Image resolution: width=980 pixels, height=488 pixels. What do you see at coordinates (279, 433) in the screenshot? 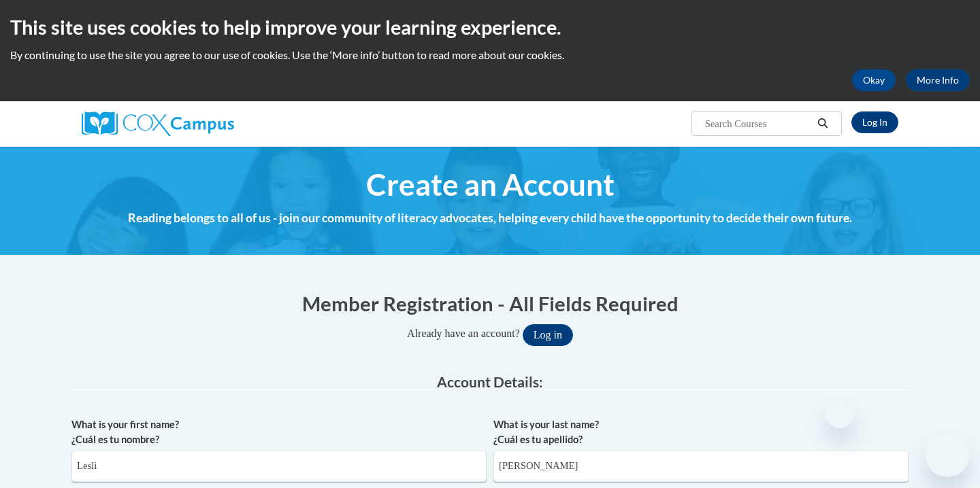
I see `label: What is your first name? ¿Cuál es tu nombre?` at bounding box center [279, 433].